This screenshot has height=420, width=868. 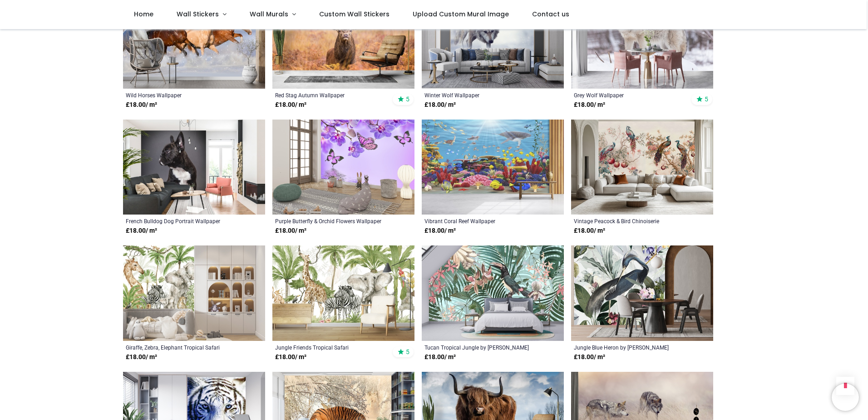 What do you see at coordinates (492, 167) in the screenshot?
I see `img: Vibrant Coral Reef Wall Mural Wallpaper` at bounding box center [492, 167].